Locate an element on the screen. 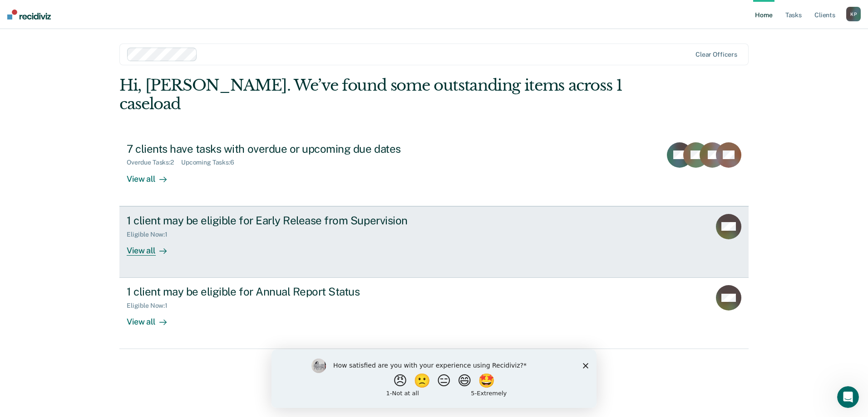 The width and height of the screenshot is (868, 417). button: 2 is located at coordinates (151, 32).